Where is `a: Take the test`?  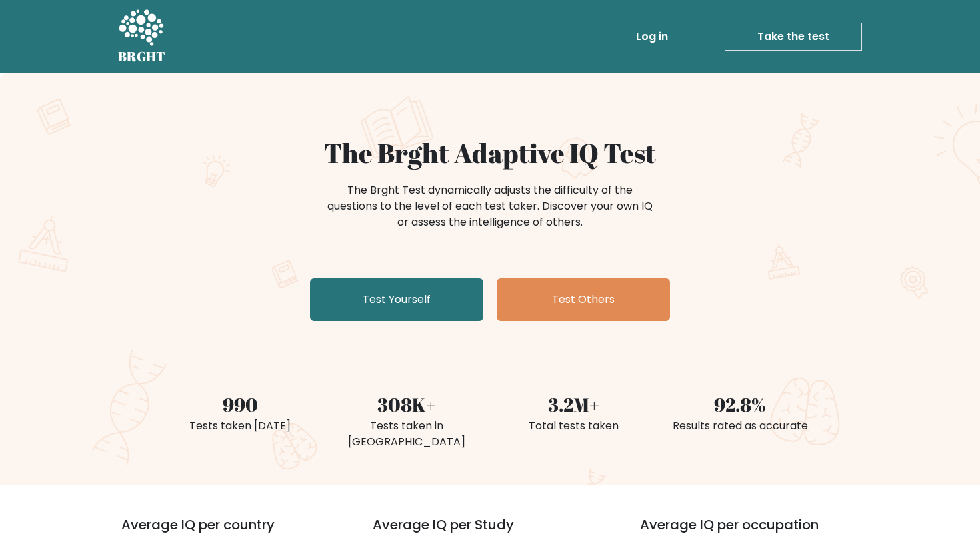
a: Take the test is located at coordinates (793, 37).